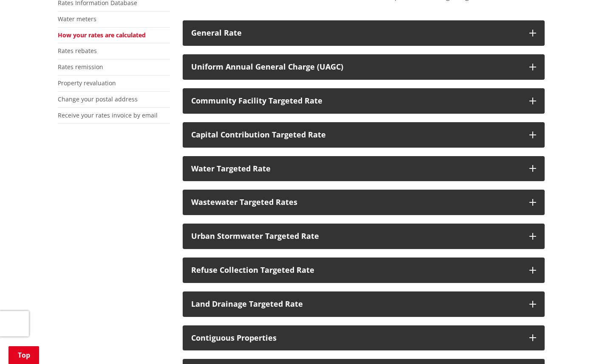  What do you see at coordinates (87, 83) in the screenshot?
I see `a: Property revaluation` at bounding box center [87, 83].